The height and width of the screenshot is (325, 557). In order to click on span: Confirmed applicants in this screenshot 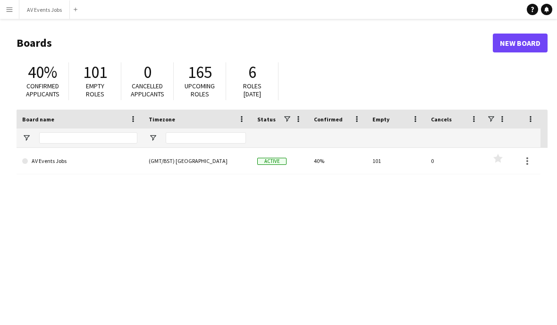, I will do `click(42, 90)`.